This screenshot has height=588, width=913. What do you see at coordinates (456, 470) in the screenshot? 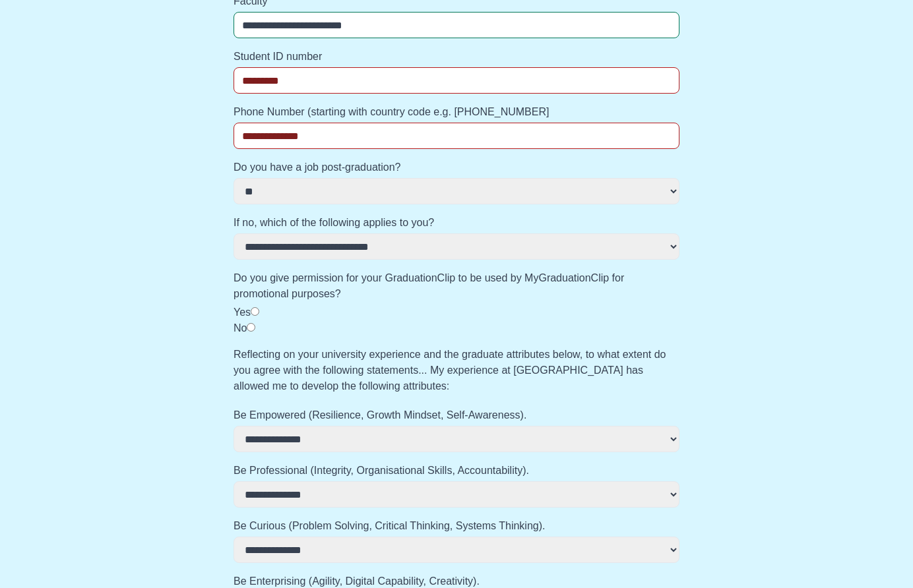
I see `label: Be Professional (Integrity, Organisational Skills, Accountability).` at bounding box center [456, 470].